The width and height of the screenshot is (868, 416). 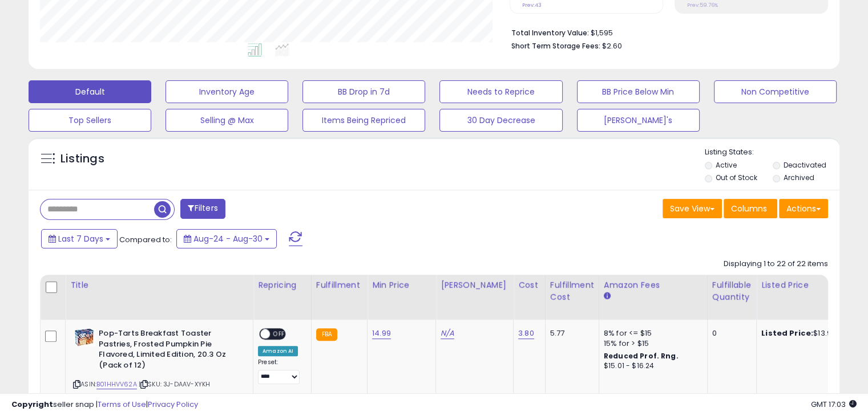 I want to click on span: Last 7 Days, so click(x=81, y=239).